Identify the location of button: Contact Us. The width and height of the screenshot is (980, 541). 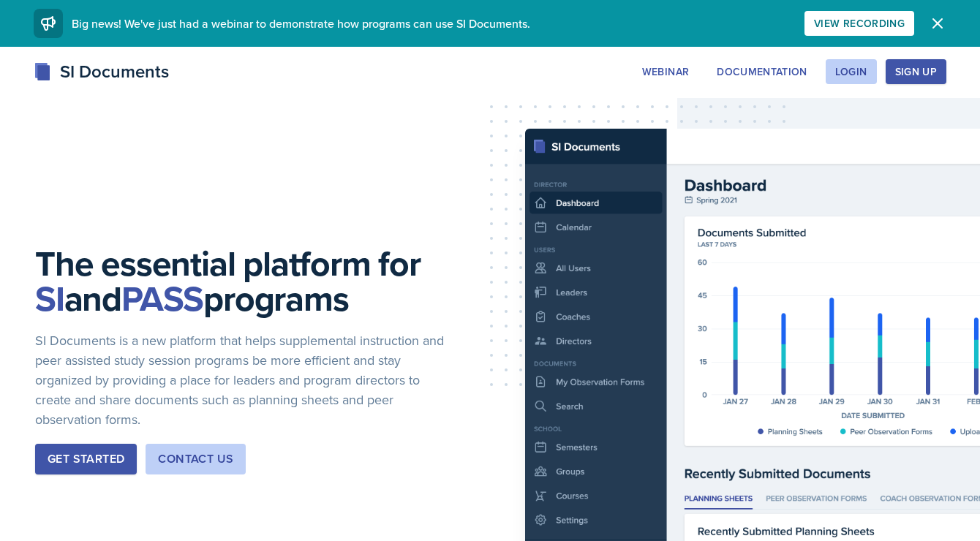
(195, 459).